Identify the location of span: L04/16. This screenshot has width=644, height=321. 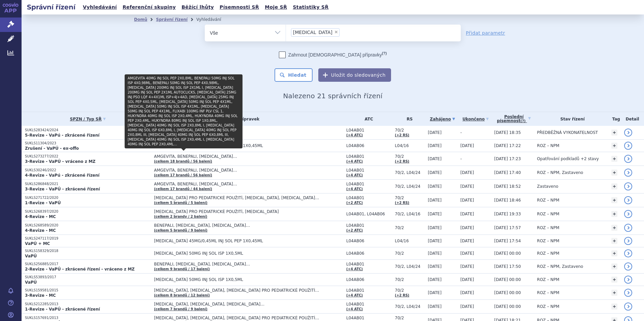
(410, 241).